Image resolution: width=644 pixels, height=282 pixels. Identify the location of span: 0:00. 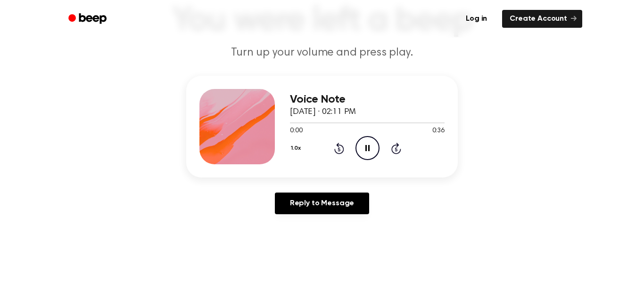
(296, 131).